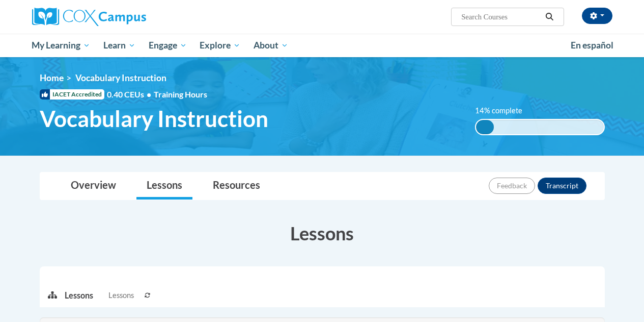 The width and height of the screenshot is (644, 322). What do you see at coordinates (597, 16) in the screenshot?
I see `button: Account Settings` at bounding box center [597, 16].